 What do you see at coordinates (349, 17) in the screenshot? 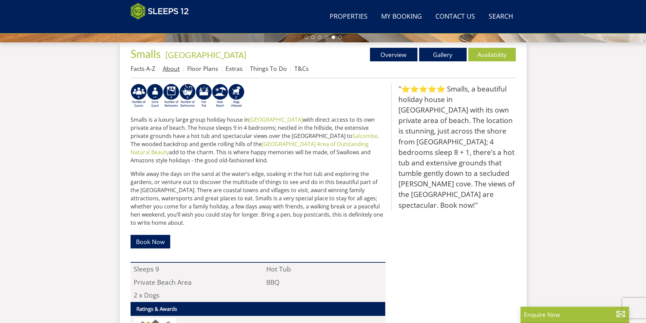
I see `a: Properties` at bounding box center [349, 17].